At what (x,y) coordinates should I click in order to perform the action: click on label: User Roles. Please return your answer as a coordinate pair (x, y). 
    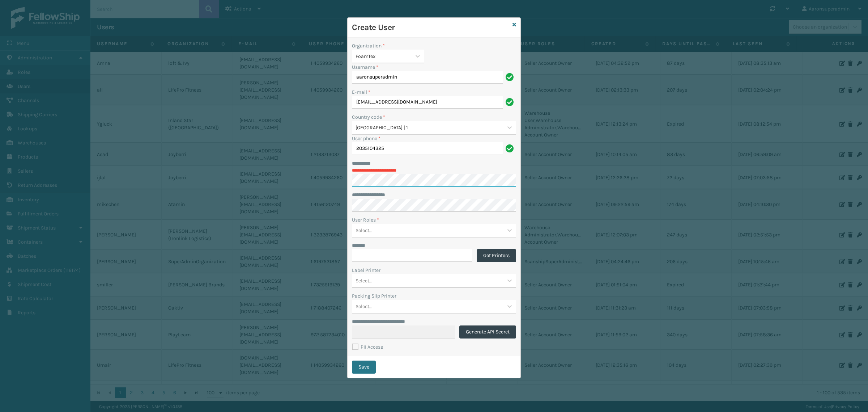
    Looking at the image, I should click on (366, 220).